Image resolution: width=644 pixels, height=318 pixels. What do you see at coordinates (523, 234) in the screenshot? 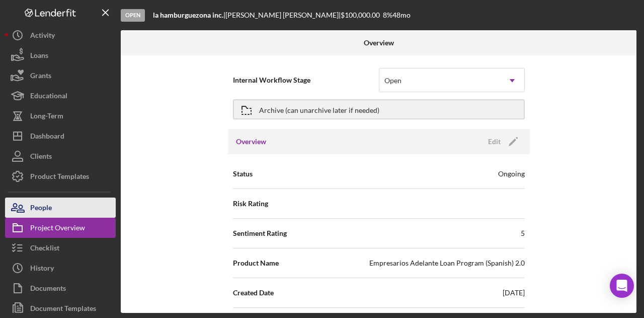
I see `div: 5` at bounding box center [523, 234].